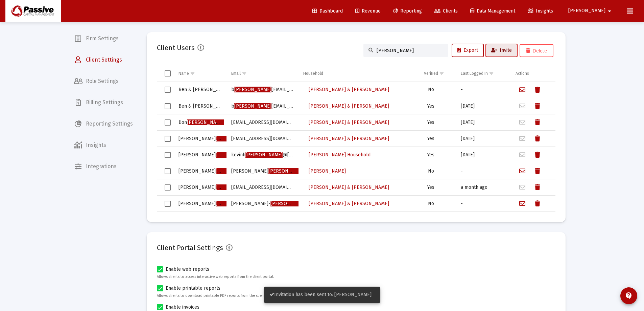 The width and height of the screenshot is (644, 311). I want to click on div: a month ago, so click(484, 188).